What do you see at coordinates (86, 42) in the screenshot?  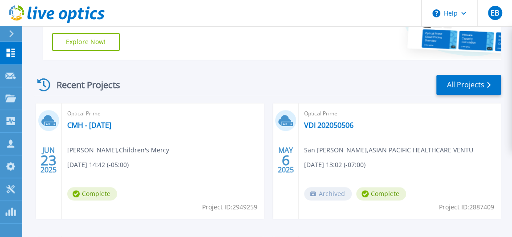 I see `a: Explore Now!` at bounding box center [86, 42].